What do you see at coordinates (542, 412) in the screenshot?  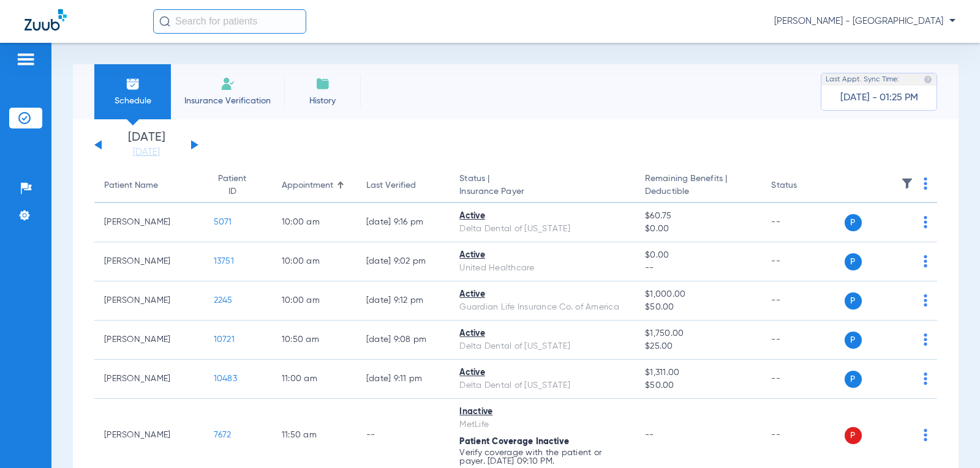 I see `div: Inactive` at bounding box center [542, 412].